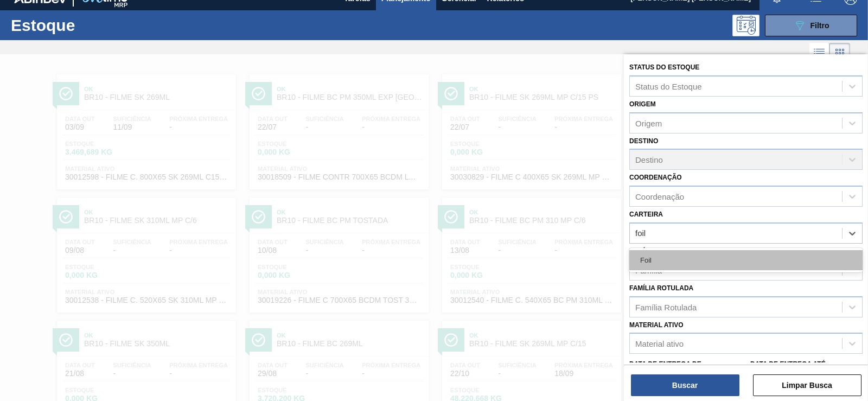 Image resolution: width=868 pixels, height=401 pixels. I want to click on div: Pogramando: nenhum usuário selecionado, so click(746, 26).